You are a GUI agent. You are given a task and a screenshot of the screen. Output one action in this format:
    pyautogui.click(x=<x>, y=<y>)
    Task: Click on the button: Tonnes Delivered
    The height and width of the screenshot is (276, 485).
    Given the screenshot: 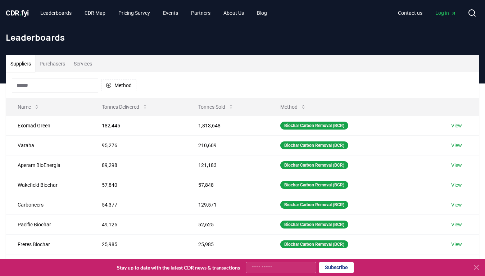 What is the action you would take?
    pyautogui.click(x=125, y=107)
    